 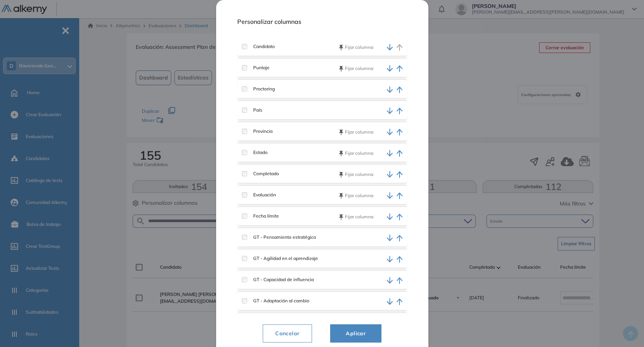 What do you see at coordinates (255, 110) in the screenshot?
I see `label: País` at bounding box center [255, 110].